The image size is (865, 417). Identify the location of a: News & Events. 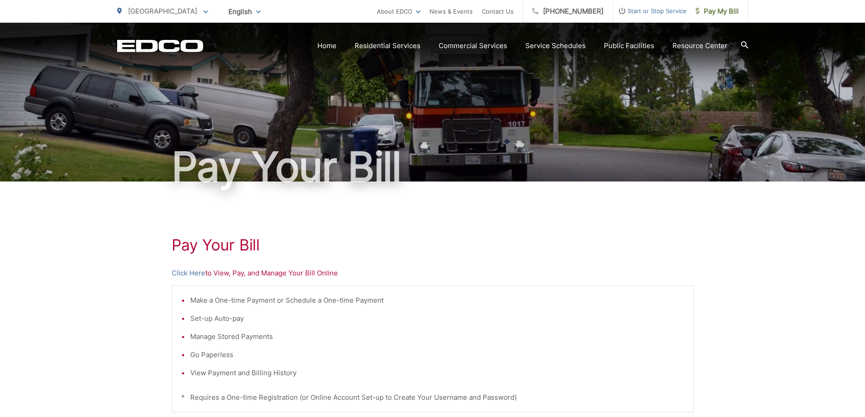
(451, 11).